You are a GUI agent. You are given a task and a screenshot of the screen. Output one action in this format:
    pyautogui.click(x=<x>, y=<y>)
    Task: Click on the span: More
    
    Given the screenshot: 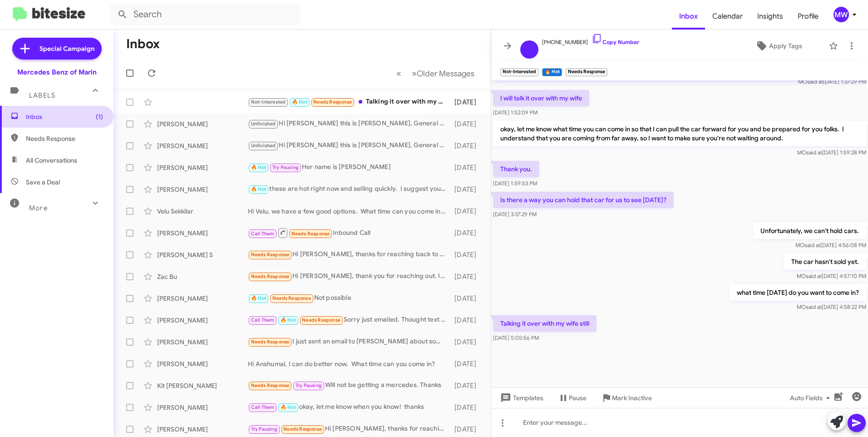 What is the action you would take?
    pyautogui.click(x=38, y=208)
    